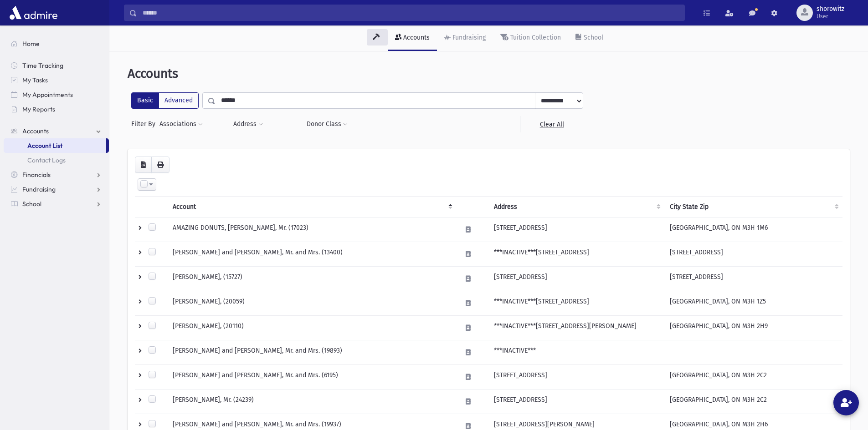 Image resolution: width=868 pixels, height=430 pixels. What do you see at coordinates (145, 124) in the screenshot?
I see `span: Filter By` at bounding box center [145, 124].